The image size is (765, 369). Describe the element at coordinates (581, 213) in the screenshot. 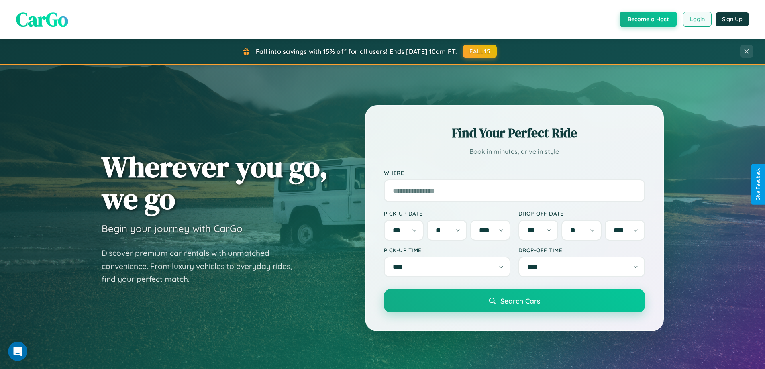

I see `label: Drop-off Date` at that location.